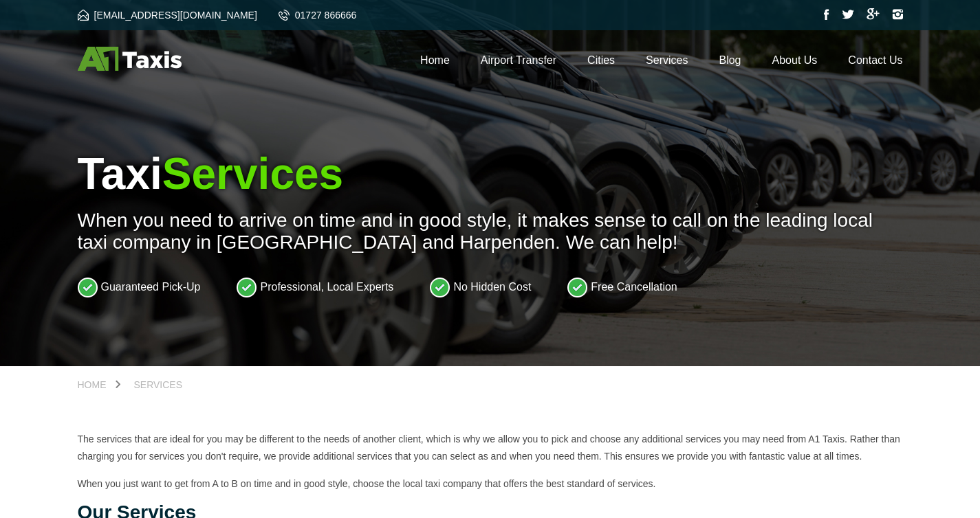 The height and width of the screenshot is (518, 980). I want to click on h1: Taxi, so click(490, 174).